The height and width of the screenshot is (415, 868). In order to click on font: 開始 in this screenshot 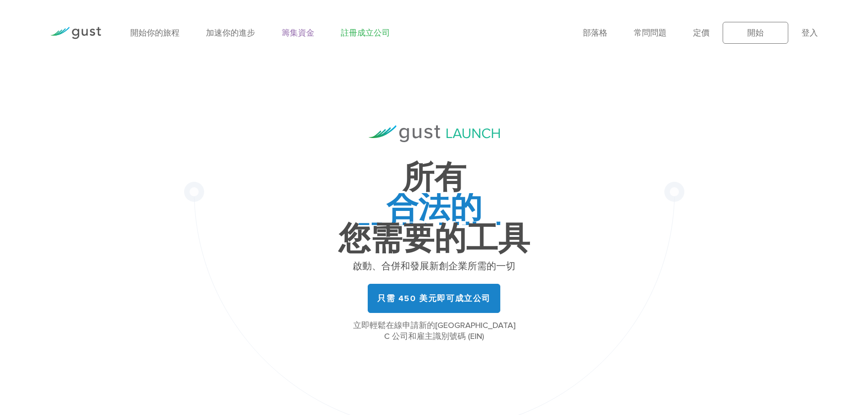, I will do `click(756, 33)`.